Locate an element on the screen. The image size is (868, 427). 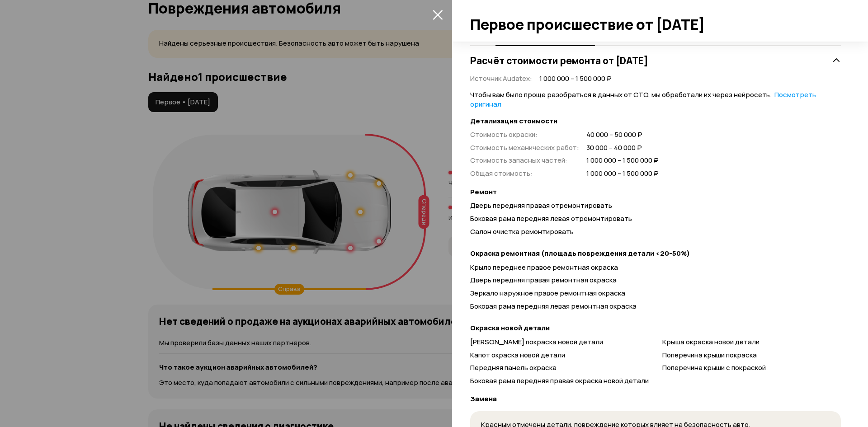
strong: Окраска новой детали is located at coordinates (656, 328).